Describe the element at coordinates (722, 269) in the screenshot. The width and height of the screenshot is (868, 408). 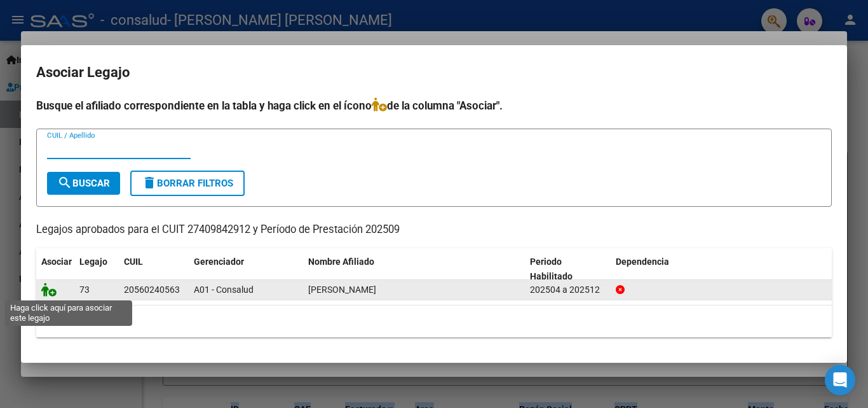
I see `datatable-header-cell: Dependencia` at that location.